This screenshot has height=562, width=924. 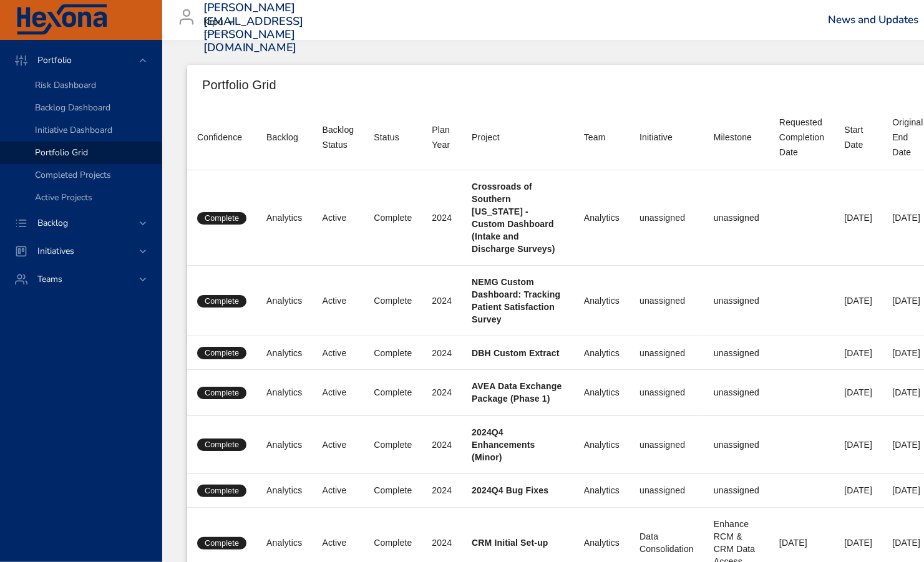 What do you see at coordinates (601, 137) in the screenshot?
I see `span: Team` at bounding box center [601, 137].